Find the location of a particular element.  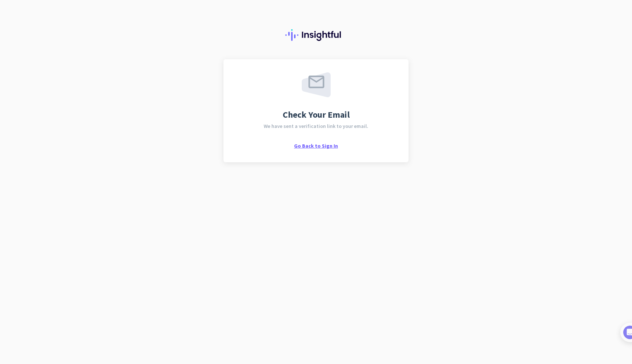

span: We have sent a verification link to your email. is located at coordinates (316, 126).